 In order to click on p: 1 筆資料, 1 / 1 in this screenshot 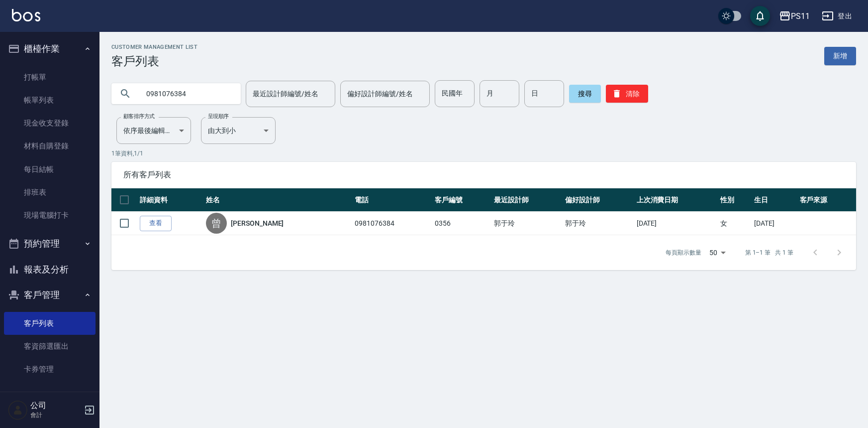, I will do `click(484, 153)`.